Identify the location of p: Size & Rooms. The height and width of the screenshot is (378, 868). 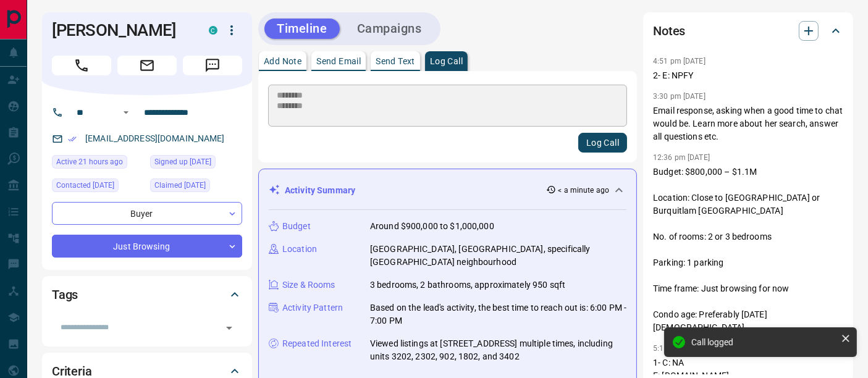
(309, 285).